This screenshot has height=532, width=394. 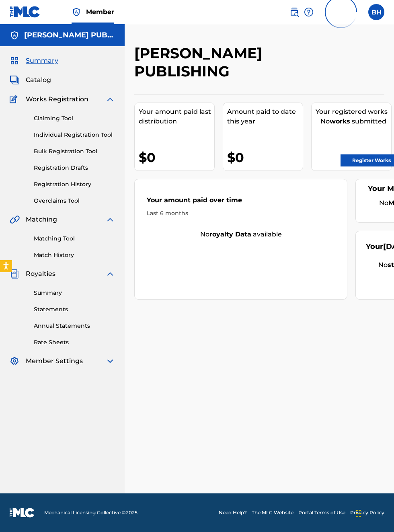 I want to click on h5: BOBBY HAMILTON PUBLISHING, so click(x=69, y=35).